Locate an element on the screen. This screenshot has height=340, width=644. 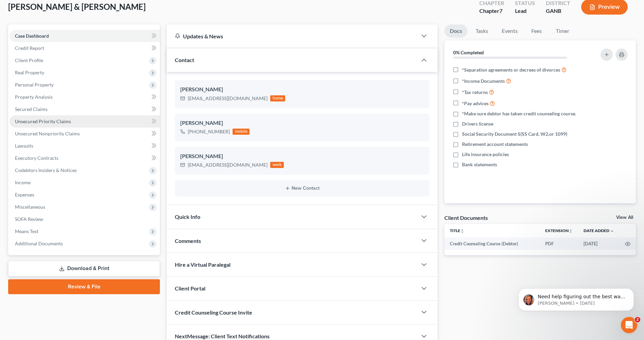
a: View All is located at coordinates (625, 218).